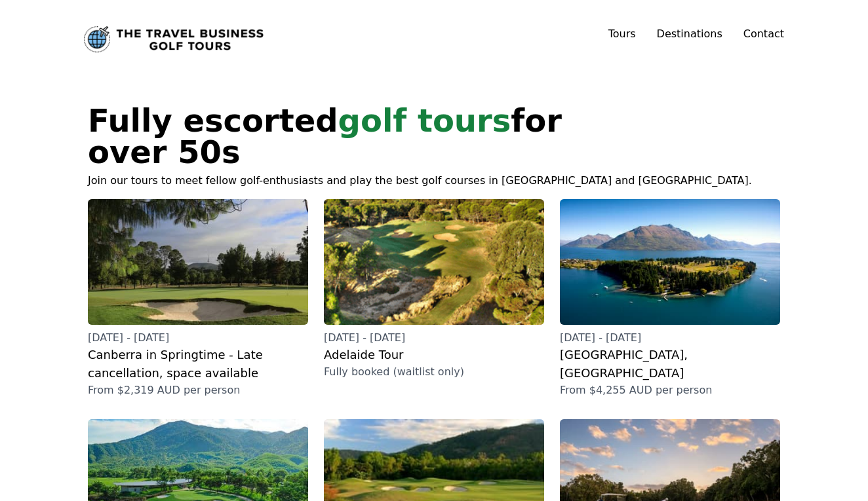  I want to click on span: golf tours, so click(425, 120).